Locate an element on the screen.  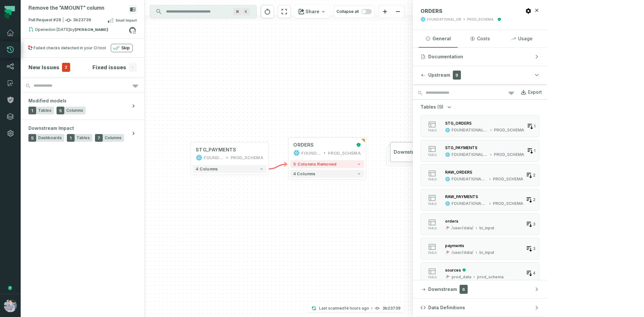
button: Upstream9 is located at coordinates (480, 75).